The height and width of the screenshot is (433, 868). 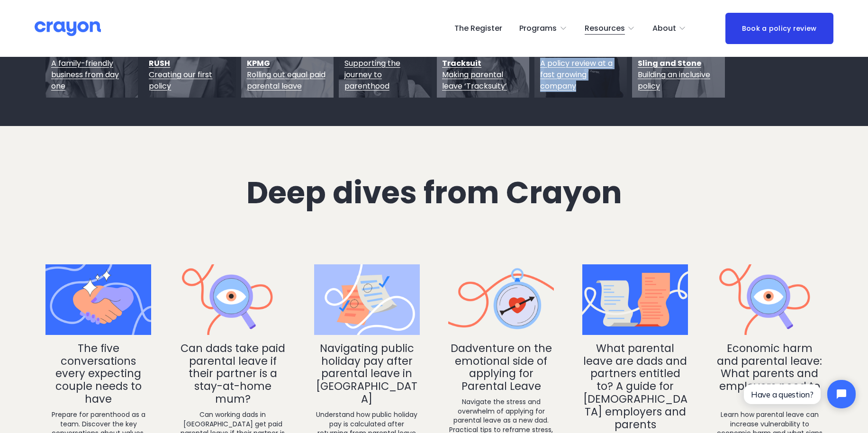 What do you see at coordinates (605, 28) in the screenshot?
I see `span: Resources` at bounding box center [605, 28].